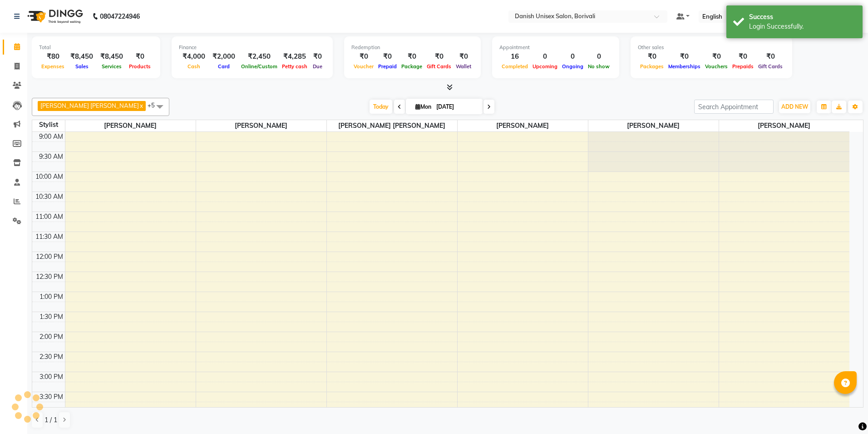  I want to click on div: 9:00 AM, so click(51, 136).